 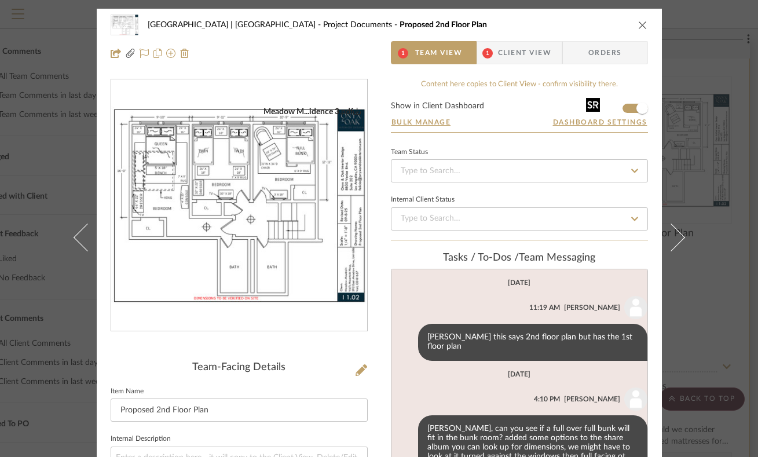 I want to click on input: Enter Item Name, so click(x=239, y=410).